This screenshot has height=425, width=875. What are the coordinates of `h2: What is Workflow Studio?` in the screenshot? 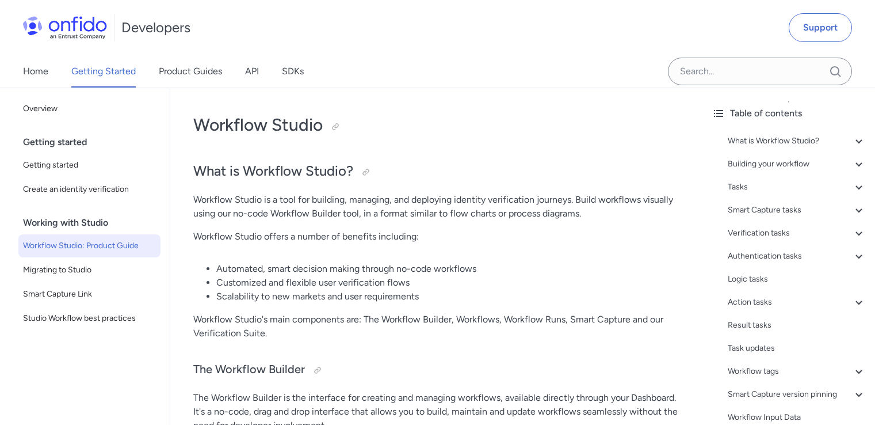 It's located at (436, 171).